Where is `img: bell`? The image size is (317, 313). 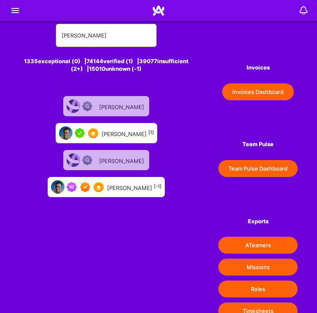 img: bell is located at coordinates (303, 11).